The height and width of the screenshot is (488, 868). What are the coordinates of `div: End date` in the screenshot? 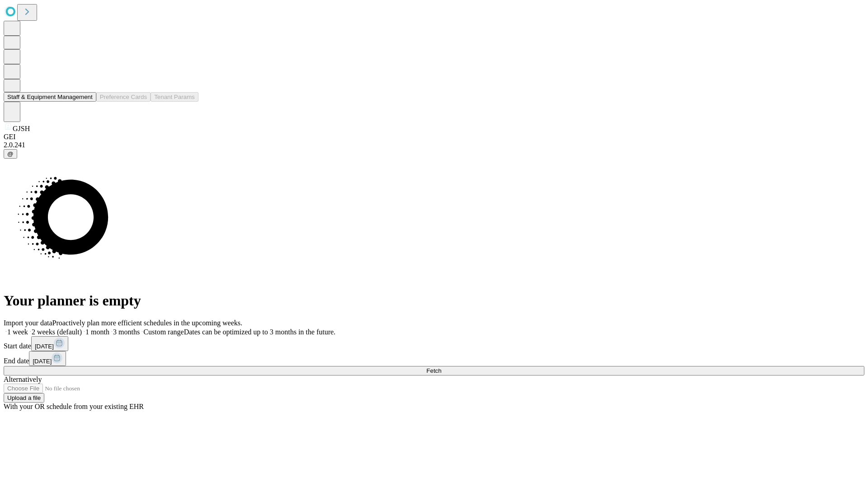 It's located at (434, 358).